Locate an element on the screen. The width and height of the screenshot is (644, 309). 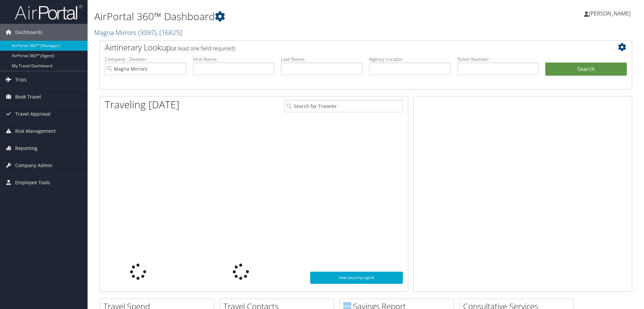
span: , [ 16825 ] is located at coordinates (169, 32).